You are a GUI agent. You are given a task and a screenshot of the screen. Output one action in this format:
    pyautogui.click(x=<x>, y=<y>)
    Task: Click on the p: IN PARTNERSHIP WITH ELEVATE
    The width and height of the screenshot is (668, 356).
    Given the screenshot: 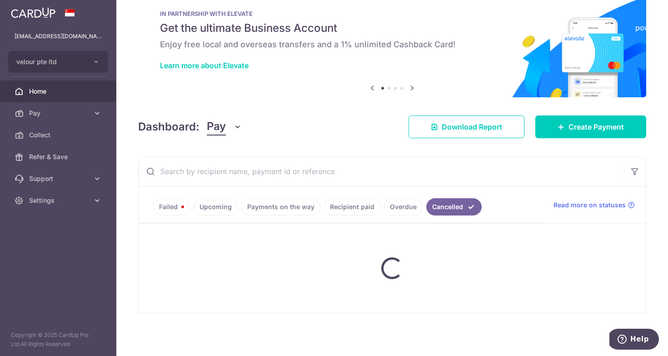 What is the action you would take?
    pyautogui.click(x=392, y=14)
    